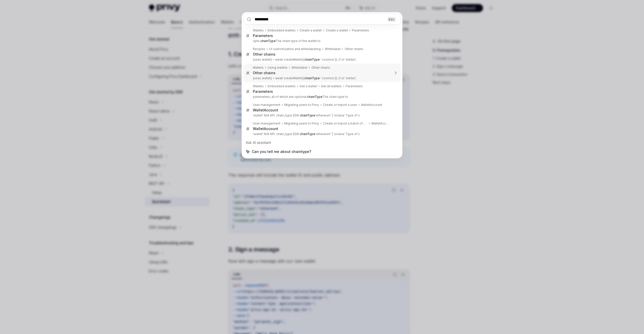 Image resolution: width=644 pixels, height=334 pixels. I want to click on div: Get all wallets, so click(331, 86).